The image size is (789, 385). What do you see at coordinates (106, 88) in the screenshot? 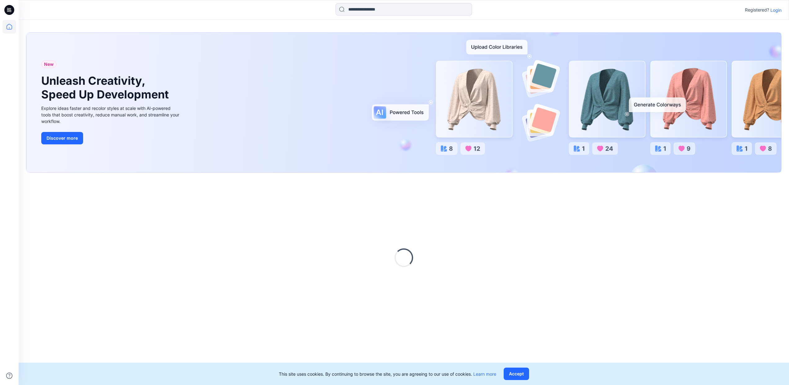
I see `h1: Unleash Creativity, Speed Up Development` at bounding box center [106, 88].